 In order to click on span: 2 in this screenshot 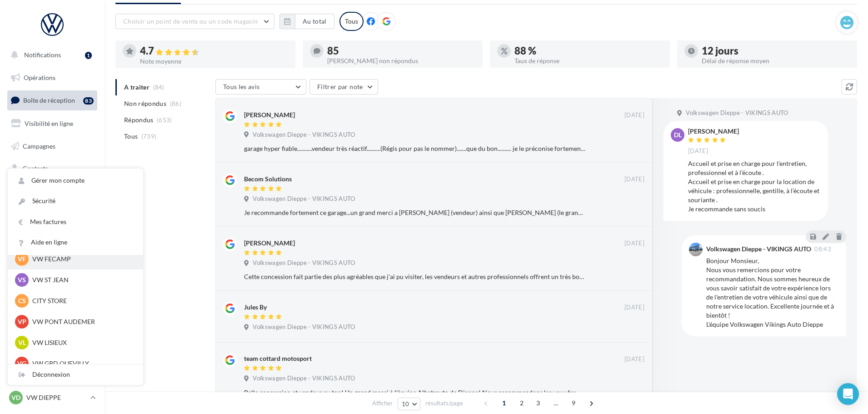, I will do `click(522, 403)`.